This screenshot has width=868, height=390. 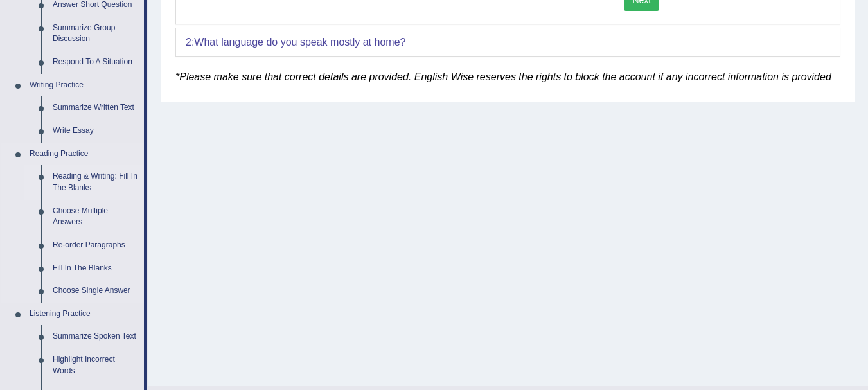 What do you see at coordinates (95, 62) in the screenshot?
I see `a: Respond To A Situation` at bounding box center [95, 62].